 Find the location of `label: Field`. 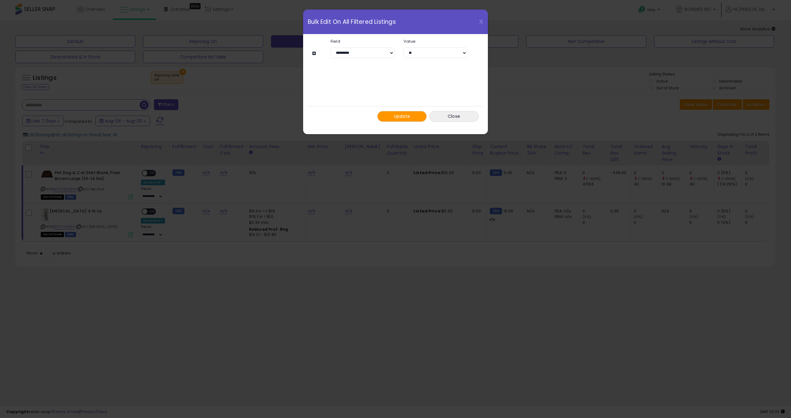

label: Field is located at coordinates (362, 41).